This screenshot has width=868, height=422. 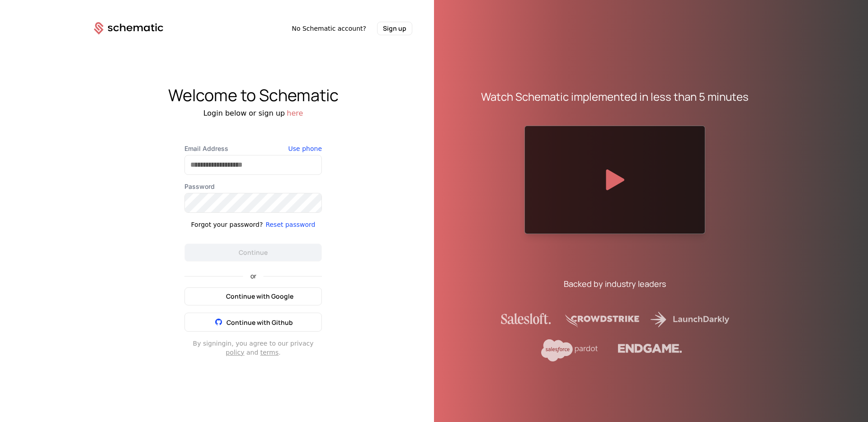 What do you see at coordinates (260, 296) in the screenshot?
I see `span: Continue with Google` at bounding box center [260, 296].